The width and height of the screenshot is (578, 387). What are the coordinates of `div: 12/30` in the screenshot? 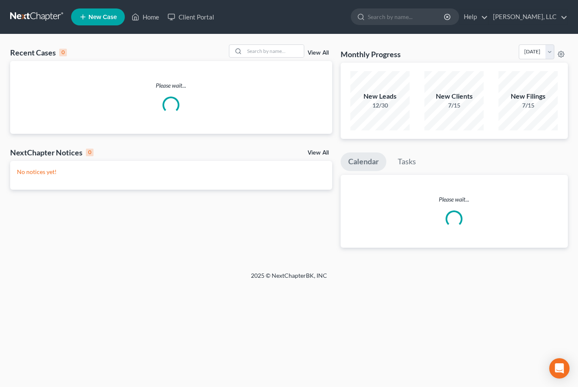 It's located at (380, 105).